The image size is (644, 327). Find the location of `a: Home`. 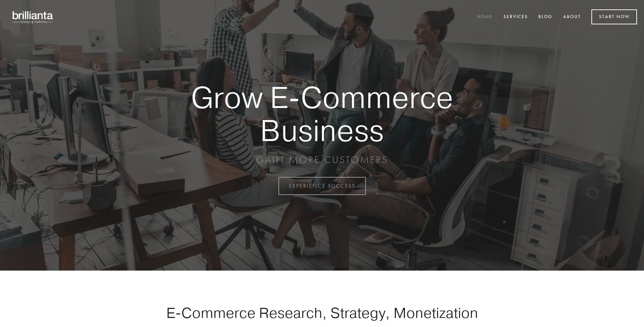

a: Home is located at coordinates (486, 17).